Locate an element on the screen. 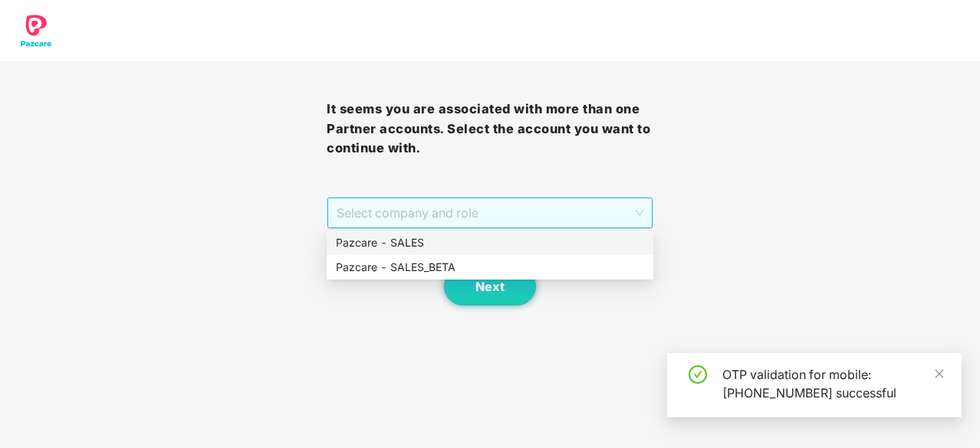 The image size is (980, 448). h3: It seems you are associated with more than one Partner accounts. Select the account you want to c... is located at coordinates (490, 128).